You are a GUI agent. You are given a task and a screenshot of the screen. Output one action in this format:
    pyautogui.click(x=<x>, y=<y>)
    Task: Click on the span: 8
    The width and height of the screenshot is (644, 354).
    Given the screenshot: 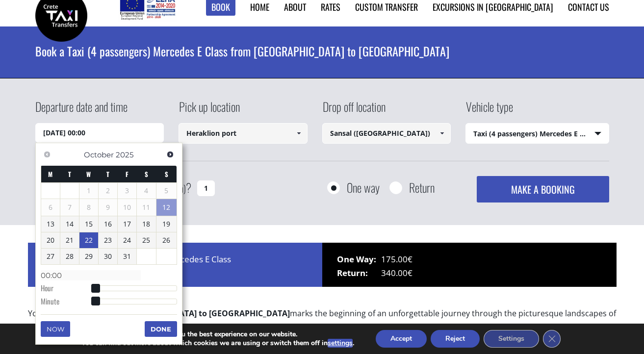 What is the action you would take?
    pyautogui.click(x=89, y=208)
    